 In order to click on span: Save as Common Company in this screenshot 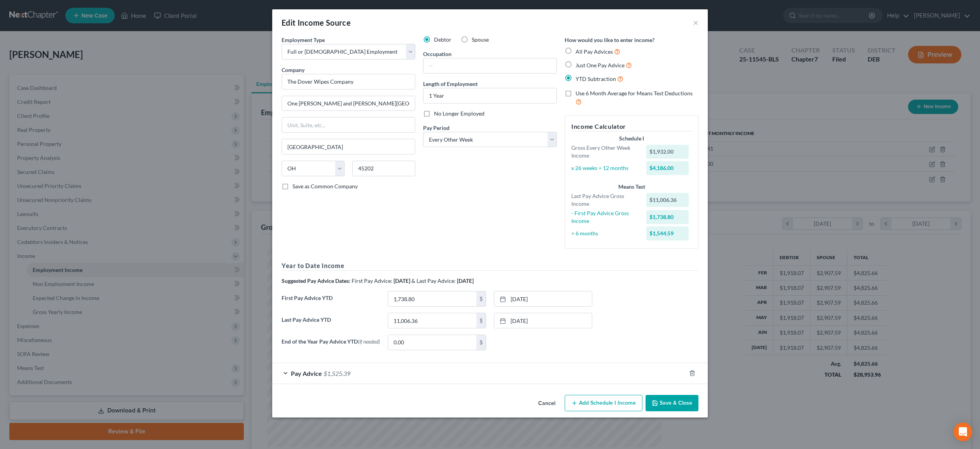, I will do `click(325, 186)`.